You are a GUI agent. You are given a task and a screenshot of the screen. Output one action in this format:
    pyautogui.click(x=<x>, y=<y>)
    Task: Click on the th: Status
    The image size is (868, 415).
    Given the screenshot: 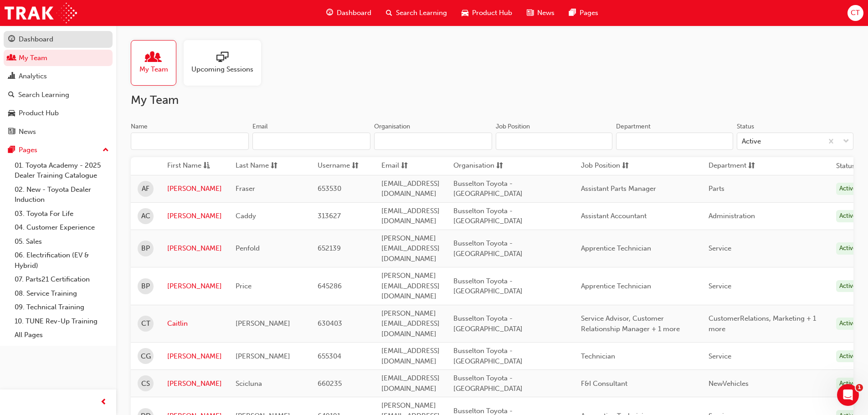 What is the action you would take?
    pyautogui.click(x=846, y=165)
    